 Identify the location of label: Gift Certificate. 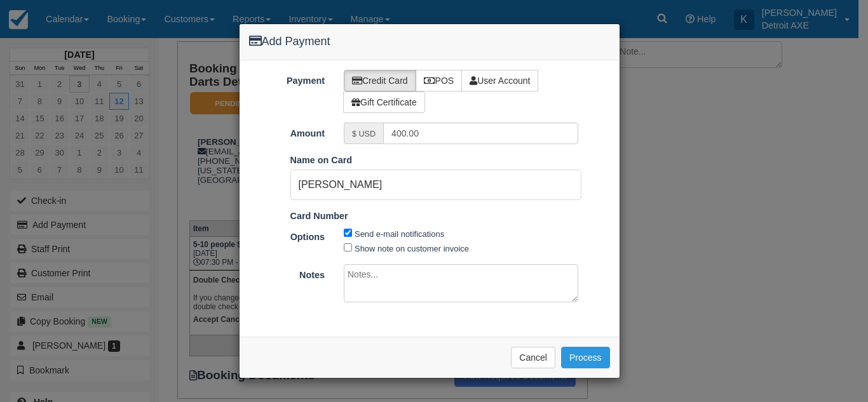
(384, 102).